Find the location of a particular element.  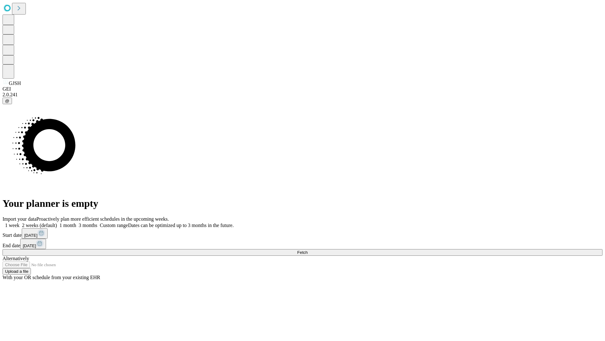

span: With your OR schedule from your existing EHR is located at coordinates (51, 277).